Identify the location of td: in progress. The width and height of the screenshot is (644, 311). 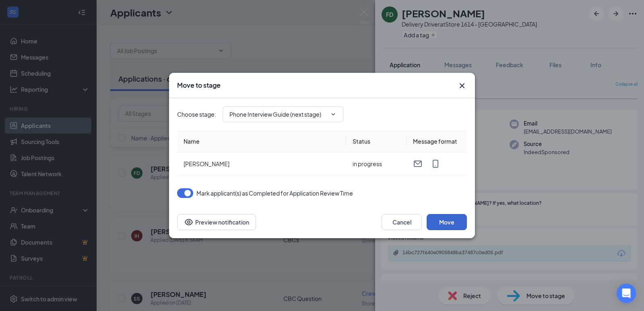
(376, 163).